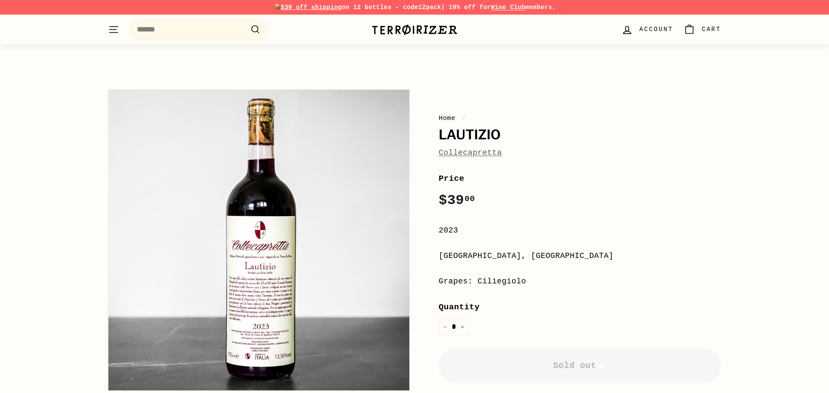 This screenshot has width=829, height=393. I want to click on p: 📦 on 12 bottles - code | 10% off for members., so click(414, 7).